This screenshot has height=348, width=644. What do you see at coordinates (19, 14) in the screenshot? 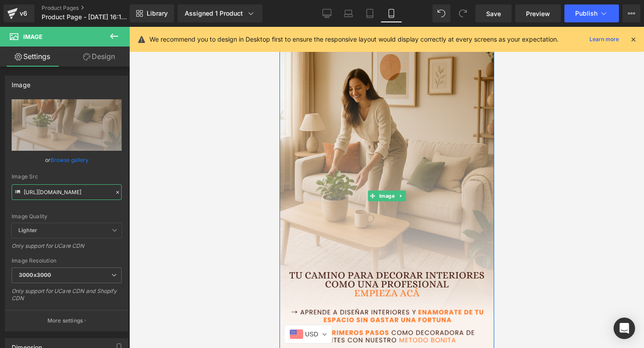
I see `a: v6` at bounding box center [19, 14].